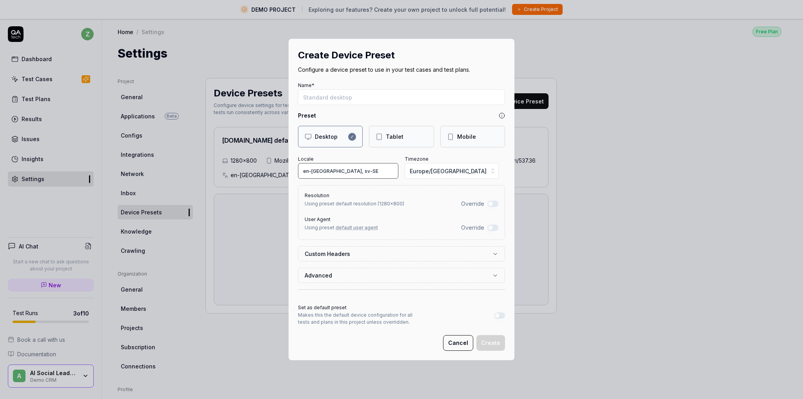 The height and width of the screenshot is (399, 803). Describe the element at coordinates (355, 204) in the screenshot. I see `span: Using` at that location.